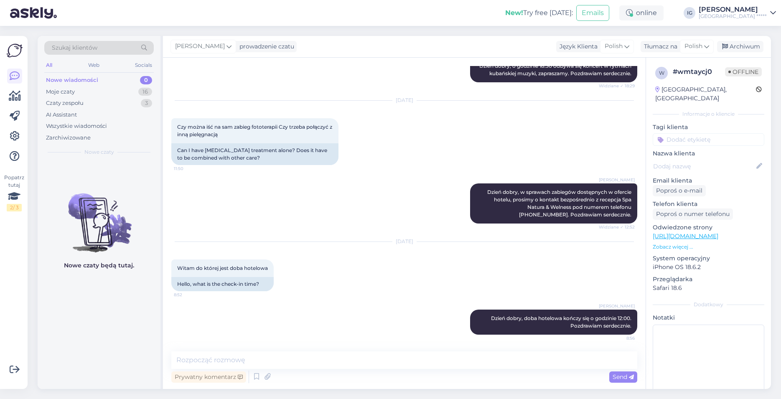 The image size is (781, 399). I want to click on span: Czy można iść na sam zabieg fototerapii Czy trzeba połączyć z inną pielęgnacją, so click(255, 130).